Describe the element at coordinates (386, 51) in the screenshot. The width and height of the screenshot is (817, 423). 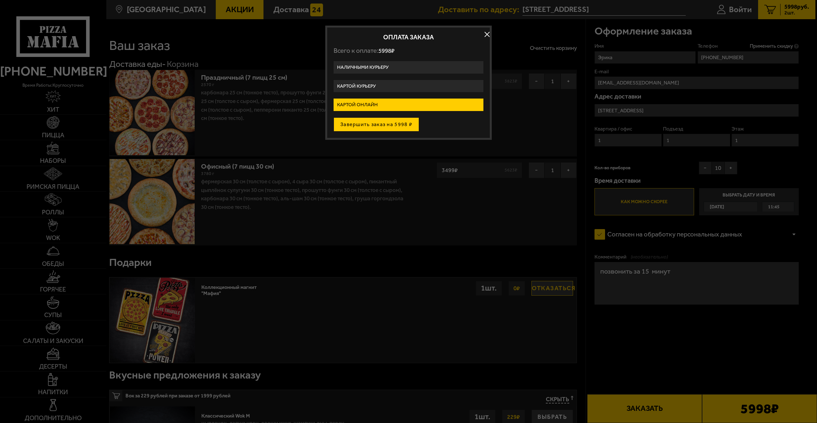
I see `span: 5998 ₽` at that location.